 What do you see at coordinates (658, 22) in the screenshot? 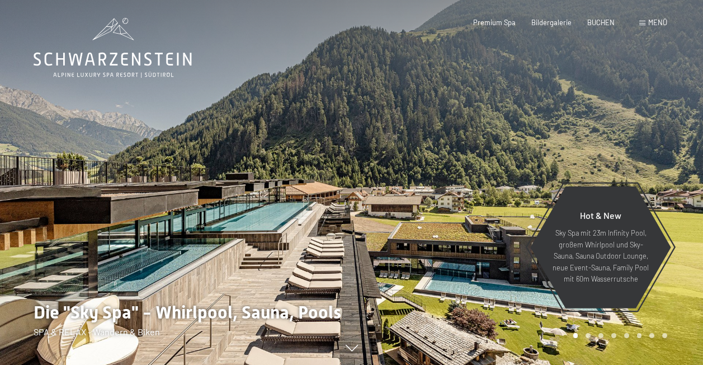
I see `span: Menü` at bounding box center [658, 22].